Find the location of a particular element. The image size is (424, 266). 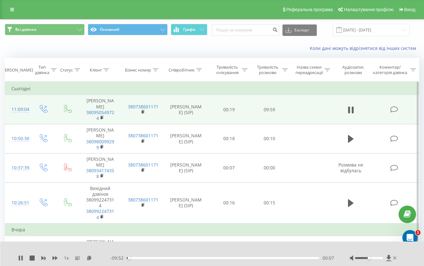

td: 00:18 is located at coordinates (229, 139).